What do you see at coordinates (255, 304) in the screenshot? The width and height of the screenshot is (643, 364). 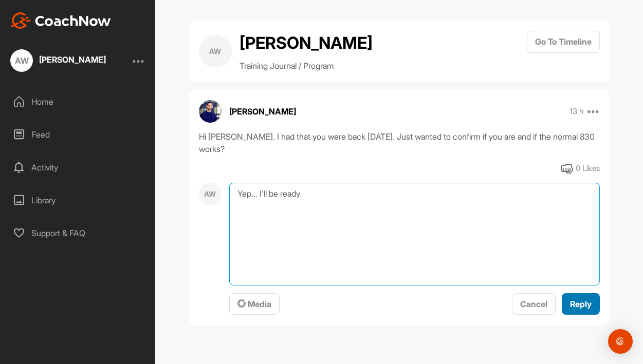 I see `button: Media` at bounding box center [255, 304].